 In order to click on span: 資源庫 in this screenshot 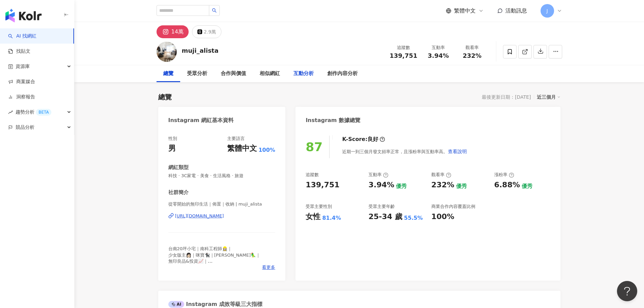, I will do `click(23, 67)`.